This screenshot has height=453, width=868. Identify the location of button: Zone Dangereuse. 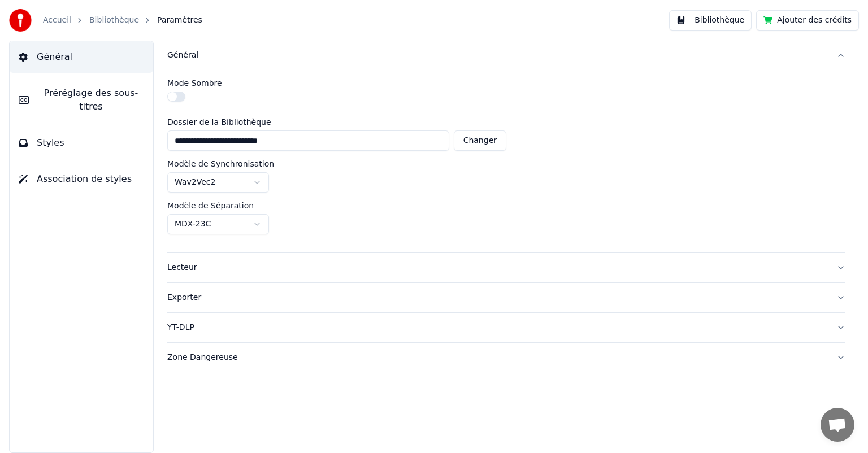
(507, 358).